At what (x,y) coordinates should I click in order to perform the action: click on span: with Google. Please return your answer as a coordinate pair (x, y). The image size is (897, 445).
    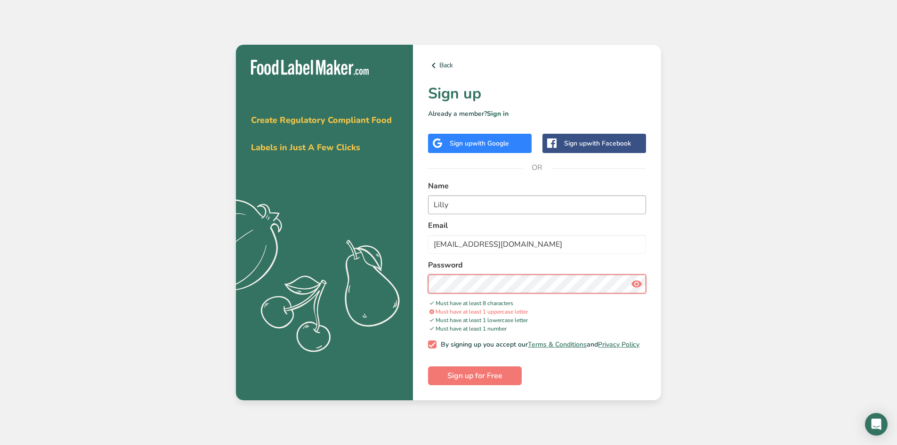
    Looking at the image, I should click on (490, 143).